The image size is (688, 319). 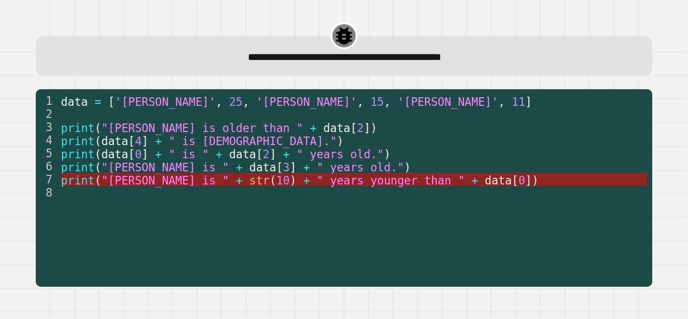 I want to click on span: 10, so click(x=283, y=180).